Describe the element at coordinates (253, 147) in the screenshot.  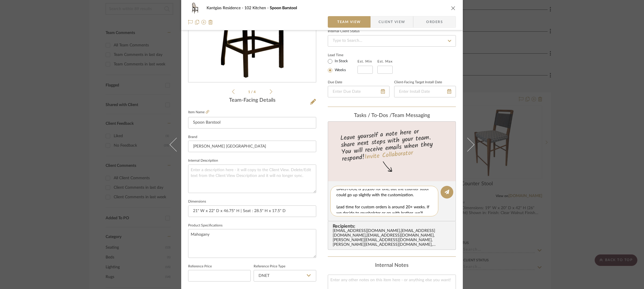
I see `input: Enter Brand` at that location.